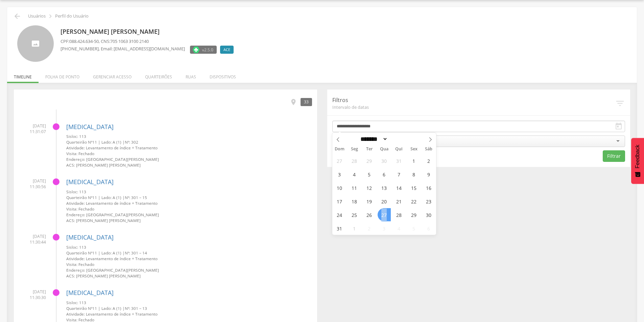 Image resolution: width=644 pixels, height=322 pixels. Describe the element at coordinates (354, 187) in the screenshot. I see `span: Agosto 11, 2025` at that location.